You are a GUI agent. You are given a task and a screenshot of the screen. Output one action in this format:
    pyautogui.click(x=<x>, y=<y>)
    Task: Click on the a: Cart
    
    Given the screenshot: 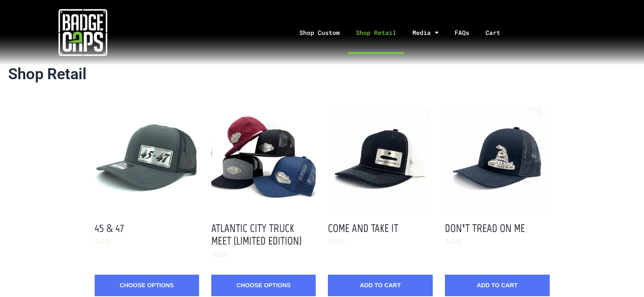 What is the action you would take?
    pyautogui.click(x=498, y=32)
    